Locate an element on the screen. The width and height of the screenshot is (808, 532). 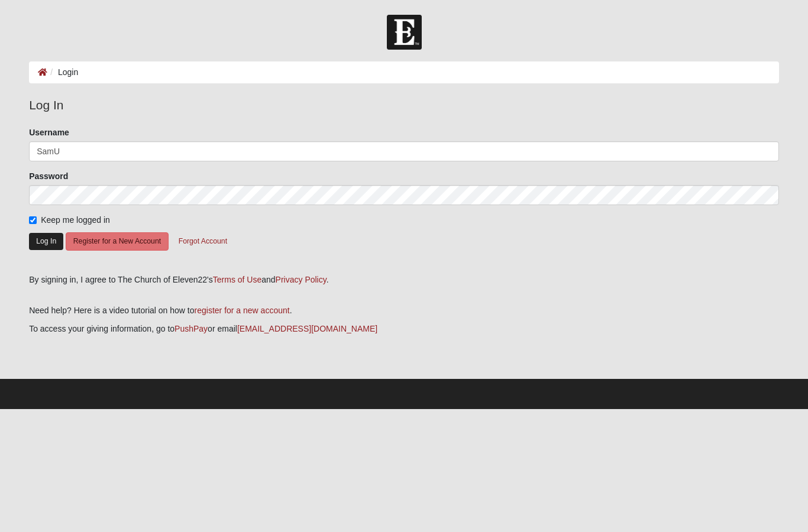
label: Password is located at coordinates (49, 176).